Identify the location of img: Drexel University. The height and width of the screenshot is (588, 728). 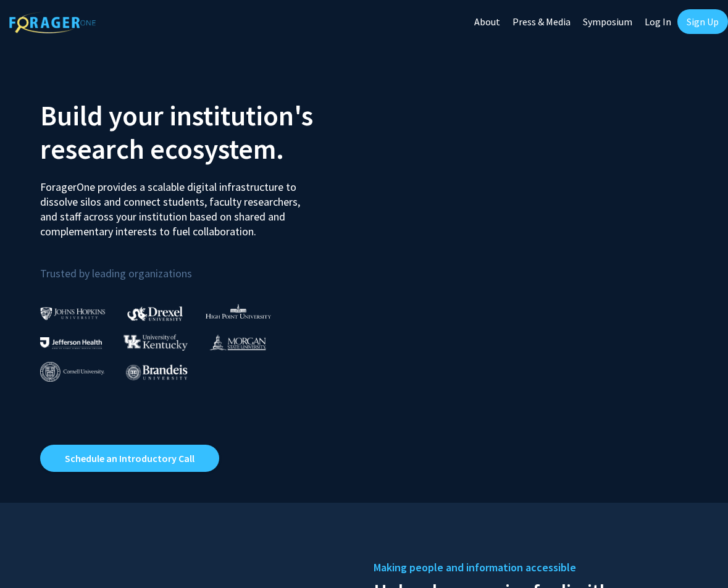
(155, 313).